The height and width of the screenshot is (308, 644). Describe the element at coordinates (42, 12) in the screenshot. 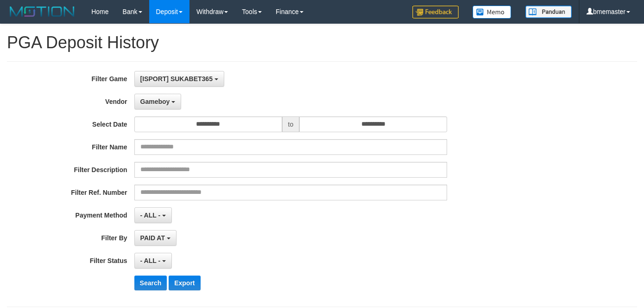

I see `img: MOTION_logo.png` at that location.